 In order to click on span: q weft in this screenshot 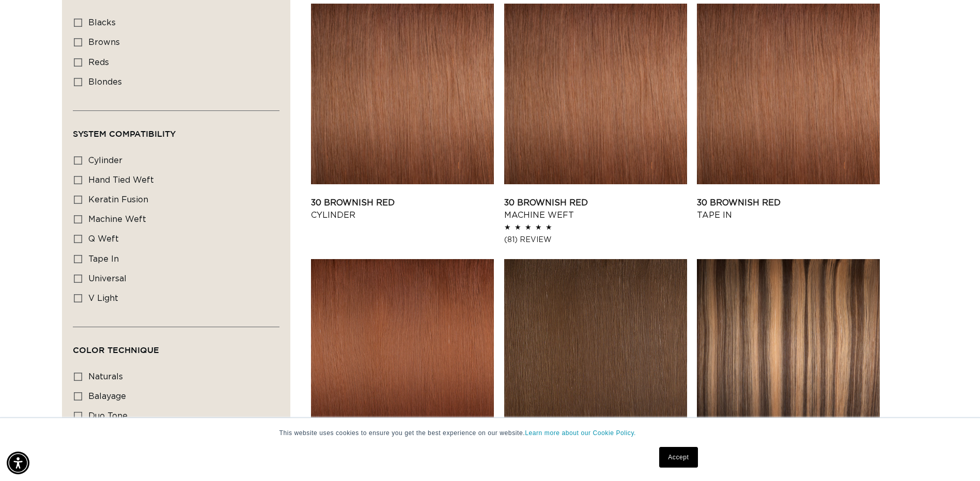, I will do `click(103, 239)`.